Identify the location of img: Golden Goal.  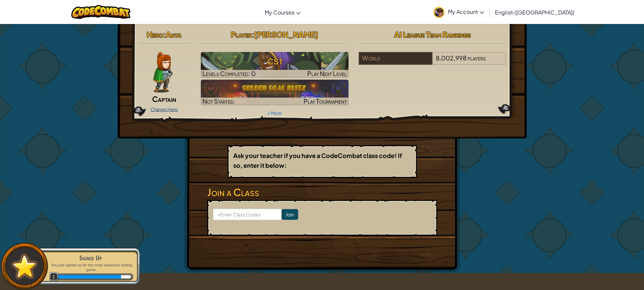
(274, 93).